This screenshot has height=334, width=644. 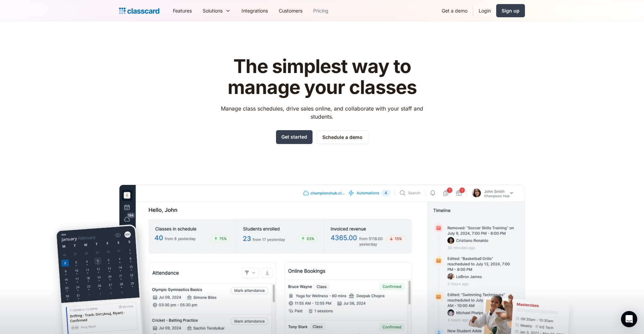 I want to click on a: Integrations, so click(x=254, y=11).